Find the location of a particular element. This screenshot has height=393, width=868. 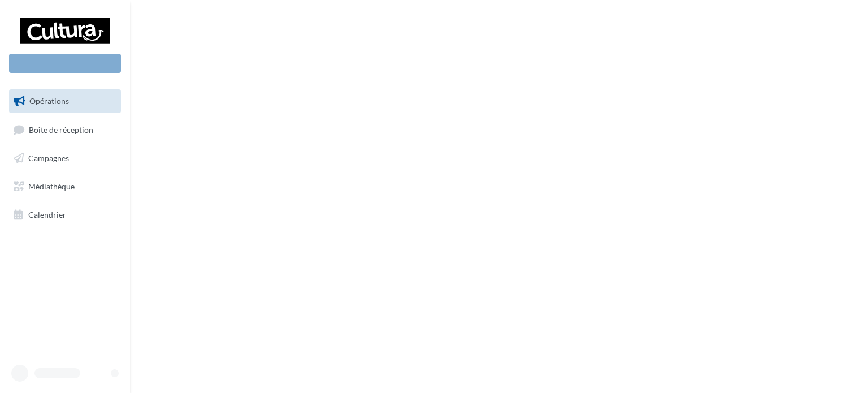

a: Calendrier is located at coordinates (65, 215).